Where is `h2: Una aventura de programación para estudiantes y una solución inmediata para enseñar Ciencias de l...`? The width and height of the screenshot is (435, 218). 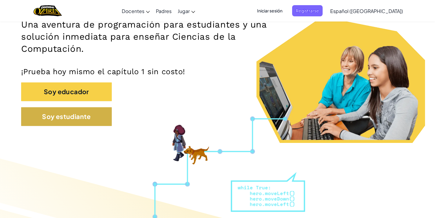
h2: Una aventura de programación para estudiantes y una solución inmediata para enseñar Ciencias de l... is located at coordinates (153, 37).